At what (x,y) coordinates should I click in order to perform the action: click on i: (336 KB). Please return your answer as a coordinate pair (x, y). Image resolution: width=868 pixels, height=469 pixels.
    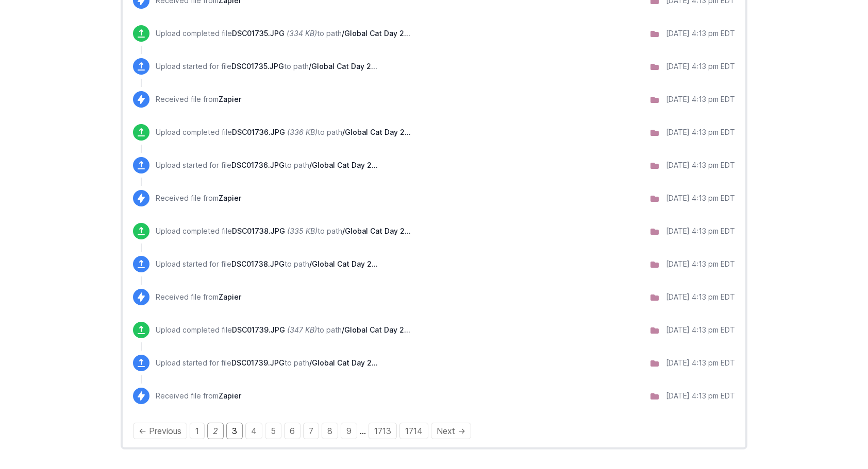
    Looking at the image, I should click on (302, 131).